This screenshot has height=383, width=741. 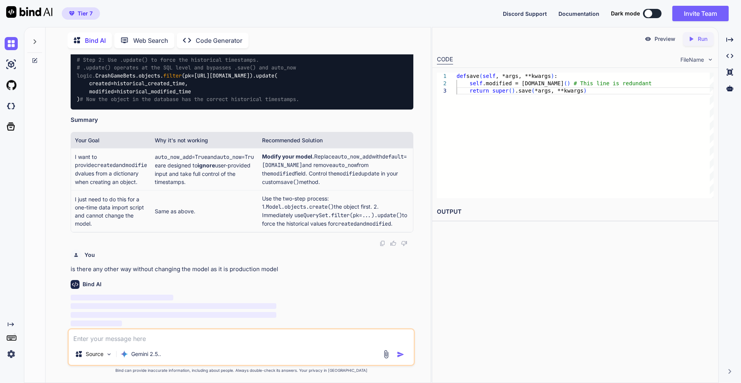 What do you see at coordinates (95, 41) in the screenshot?
I see `p: Bind AI` at bounding box center [95, 41].